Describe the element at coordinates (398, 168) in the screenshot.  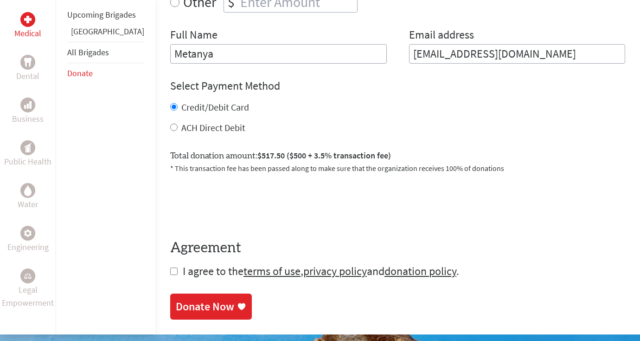
I see `p: * This transaction fee has been passed along to make sure that the organization receives 100% of ...` at that location.